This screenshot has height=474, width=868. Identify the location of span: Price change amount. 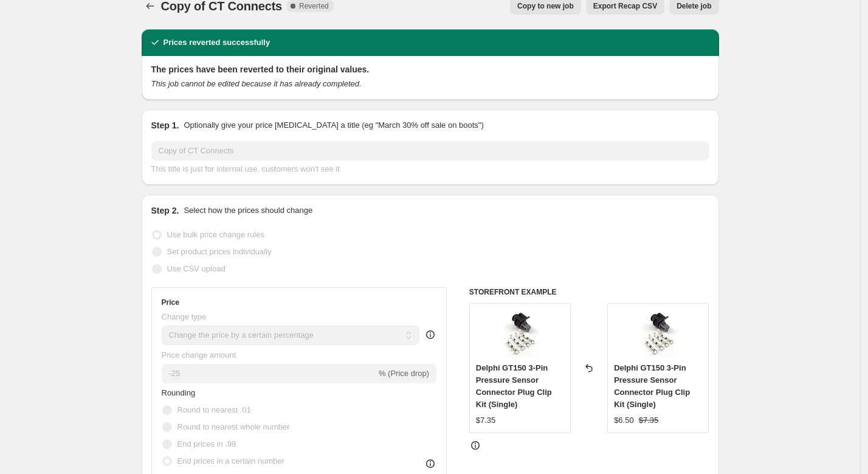
(199, 355).